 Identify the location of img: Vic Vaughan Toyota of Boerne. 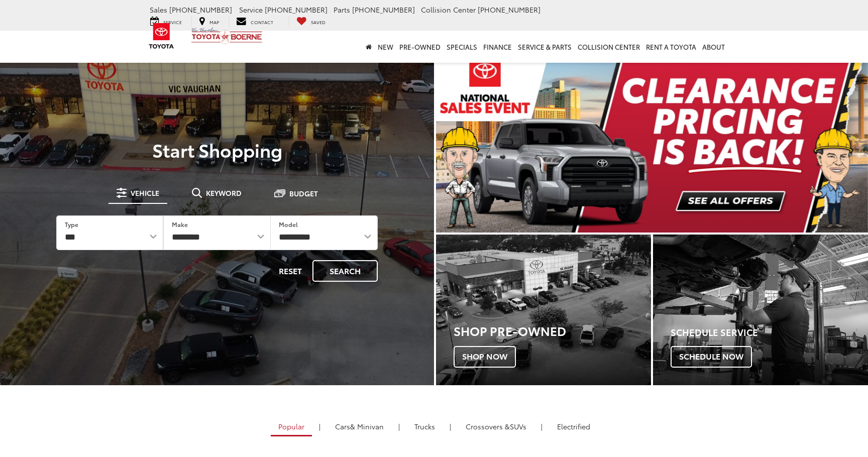
(226, 36).